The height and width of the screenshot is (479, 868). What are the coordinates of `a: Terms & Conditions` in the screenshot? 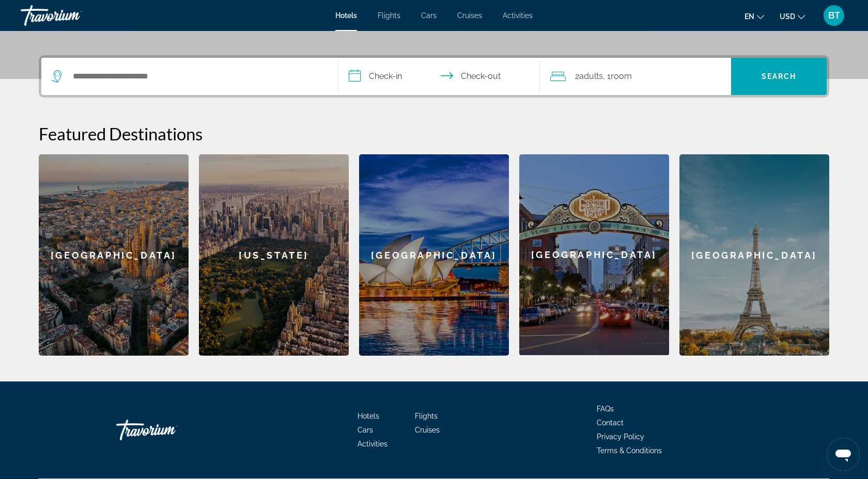 It's located at (629, 451).